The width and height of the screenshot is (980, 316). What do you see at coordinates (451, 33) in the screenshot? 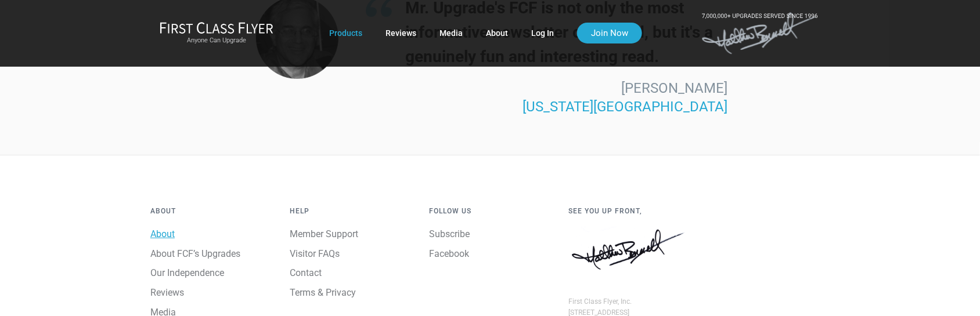
I see `a: Media` at bounding box center [451, 33].